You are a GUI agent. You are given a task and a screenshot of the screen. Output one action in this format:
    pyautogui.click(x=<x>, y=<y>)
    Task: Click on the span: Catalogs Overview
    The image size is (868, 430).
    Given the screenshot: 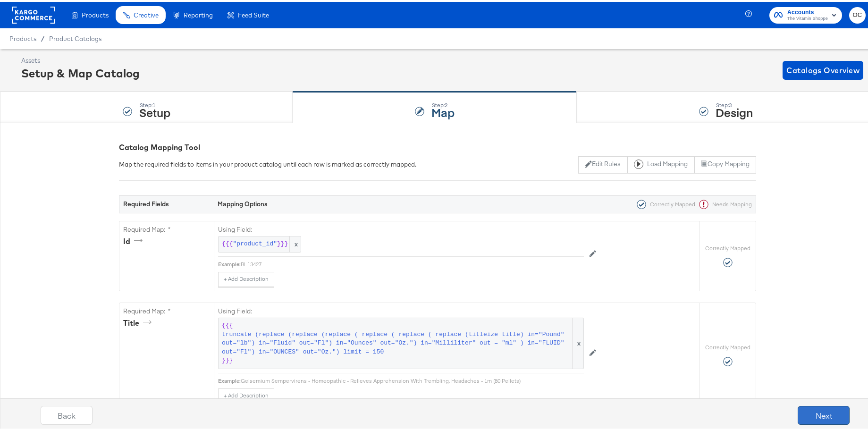 What is the action you would take?
    pyautogui.click(x=823, y=68)
    